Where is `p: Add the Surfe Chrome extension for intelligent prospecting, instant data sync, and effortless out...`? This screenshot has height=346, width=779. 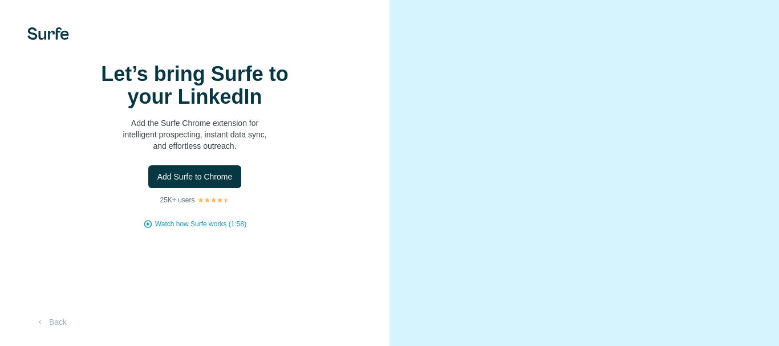 p: Add the Surfe Chrome extension for intelligent prospecting, instant data sync, and effortless out... is located at coordinates (195, 135).